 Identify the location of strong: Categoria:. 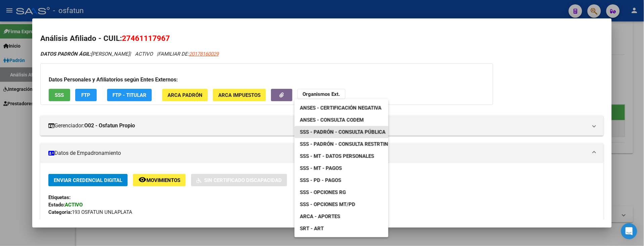
(60, 212).